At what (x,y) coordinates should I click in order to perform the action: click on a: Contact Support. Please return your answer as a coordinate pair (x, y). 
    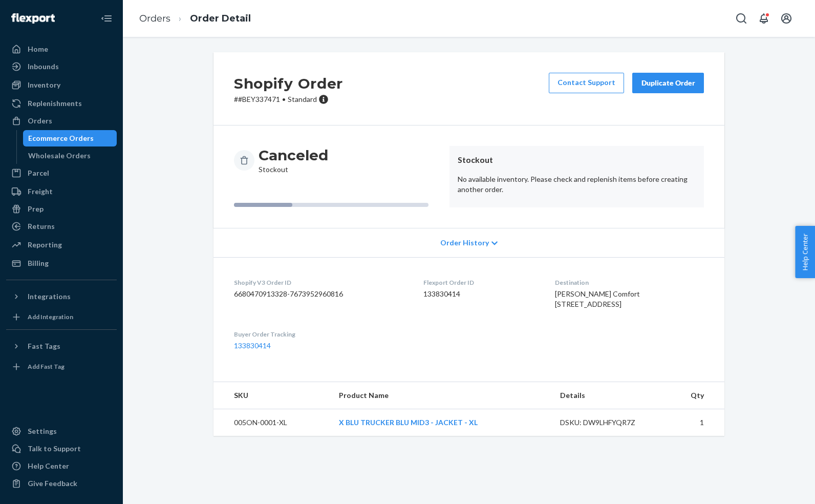
    Looking at the image, I should click on (586, 83).